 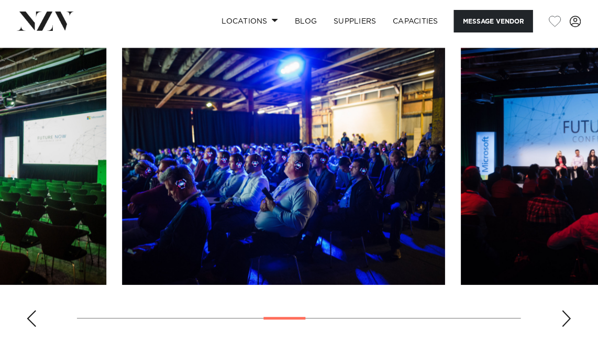 I want to click on a: BLOG, so click(x=306, y=21).